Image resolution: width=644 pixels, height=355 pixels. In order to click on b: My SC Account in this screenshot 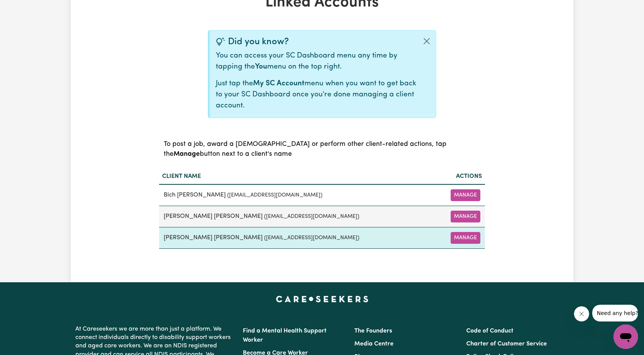, I will do `click(278, 83)`.